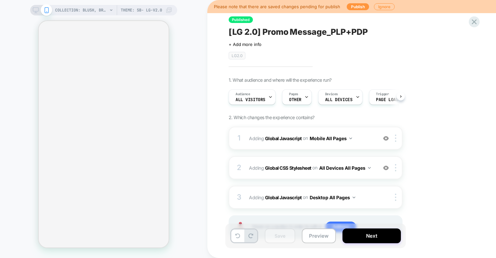 Image resolution: width=496 pixels, height=258 pixels. What do you see at coordinates (239, 168) in the screenshot?
I see `div: 2` at bounding box center [239, 168].